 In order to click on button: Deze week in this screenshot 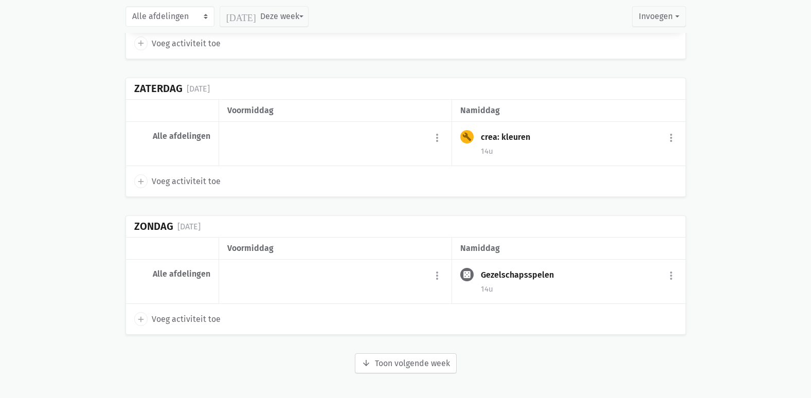, I will do `click(264, 16)`.